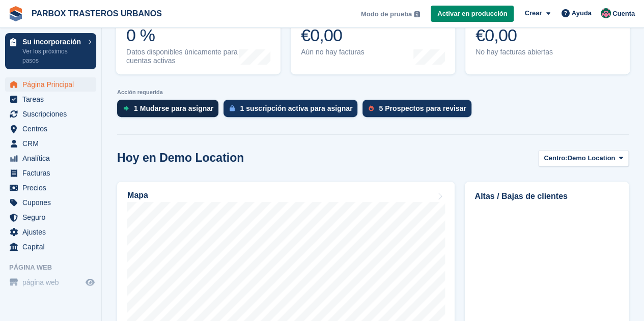  What do you see at coordinates (53, 143) in the screenshot?
I see `span: CRM` at bounding box center [53, 143].